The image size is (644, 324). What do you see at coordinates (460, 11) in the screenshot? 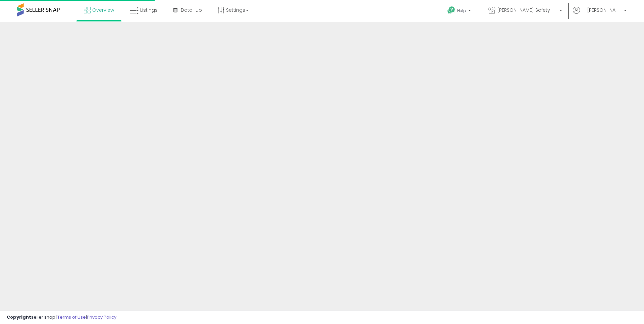
I see `a: Help` at bounding box center [460, 11].